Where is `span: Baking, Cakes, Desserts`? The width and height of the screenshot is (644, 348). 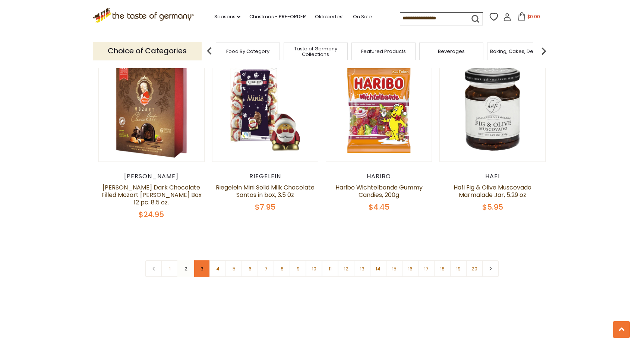
span: Baking, Cakes, Desserts is located at coordinates (519, 51).